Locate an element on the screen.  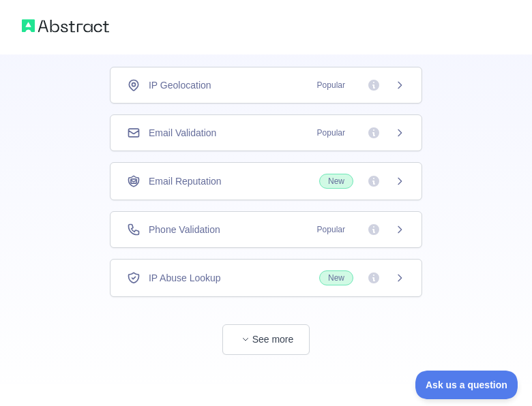
span: Email Validation is located at coordinates (182, 133).